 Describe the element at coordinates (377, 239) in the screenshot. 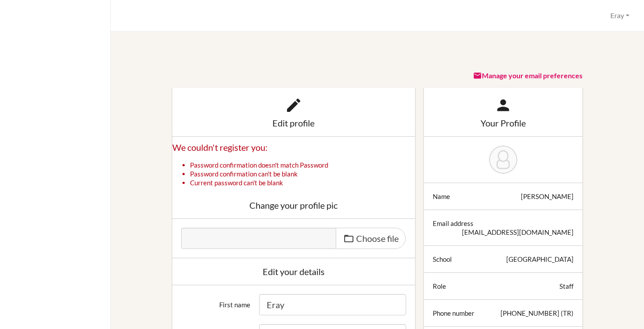

I see `span: Choose file` at that location.